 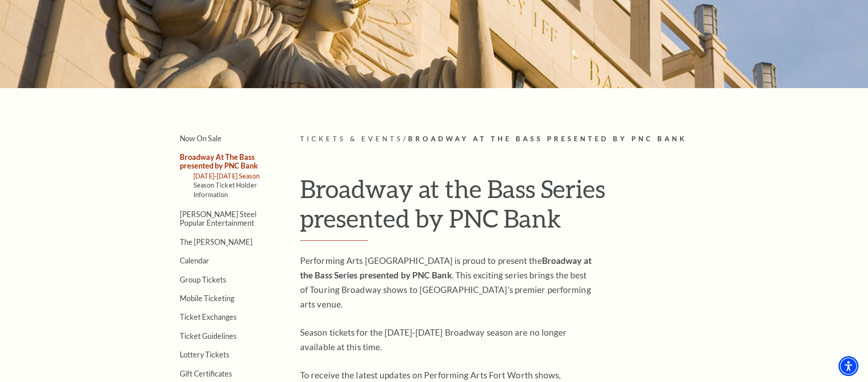 I want to click on a: Lottery Tickets, so click(x=204, y=354).